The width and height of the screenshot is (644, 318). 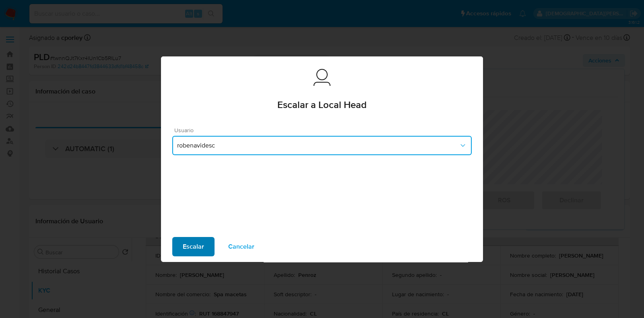 I want to click on button: Cancelar, so click(x=241, y=247).